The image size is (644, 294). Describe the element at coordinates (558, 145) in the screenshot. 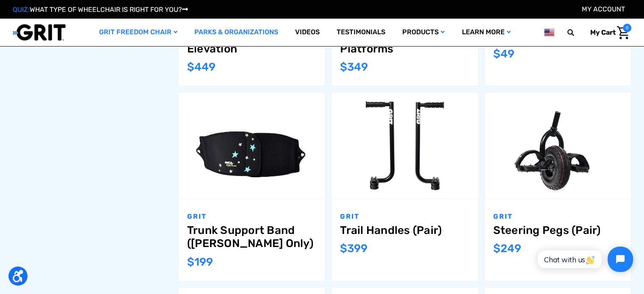

I see `img: GRIT Steering Pegs: pair of foot rests attached to front mountainboard caster wheel of GRIT Freed...` at that location.